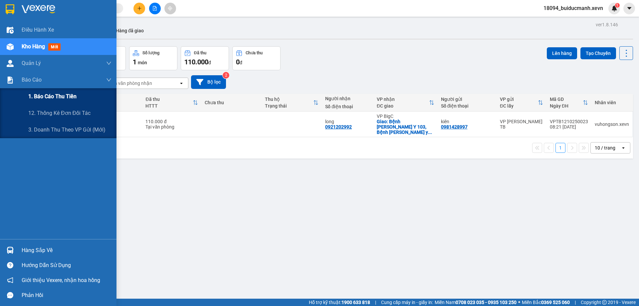  What do you see at coordinates (10, 280) in the screenshot?
I see `span: notification` at bounding box center [10, 280].